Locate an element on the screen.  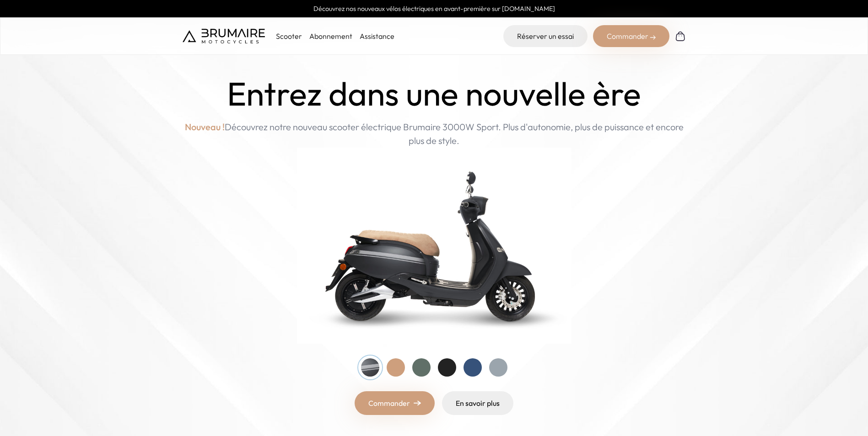
img: Panier is located at coordinates (680, 36).